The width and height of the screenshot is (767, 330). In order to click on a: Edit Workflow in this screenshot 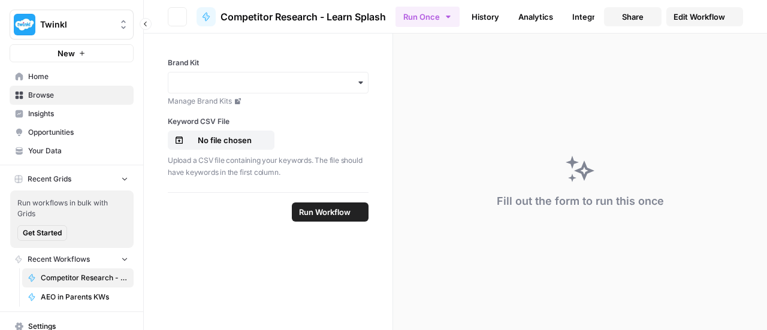, I will do `click(705, 17)`.